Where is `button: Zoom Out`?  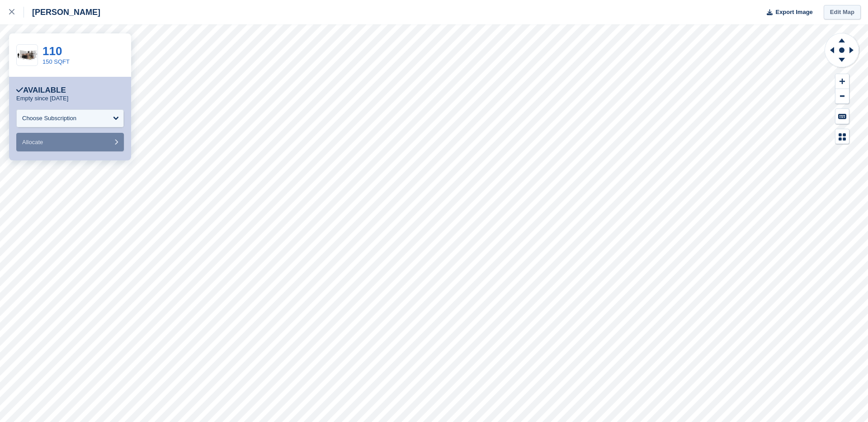 button: Zoom Out is located at coordinates (842, 96).